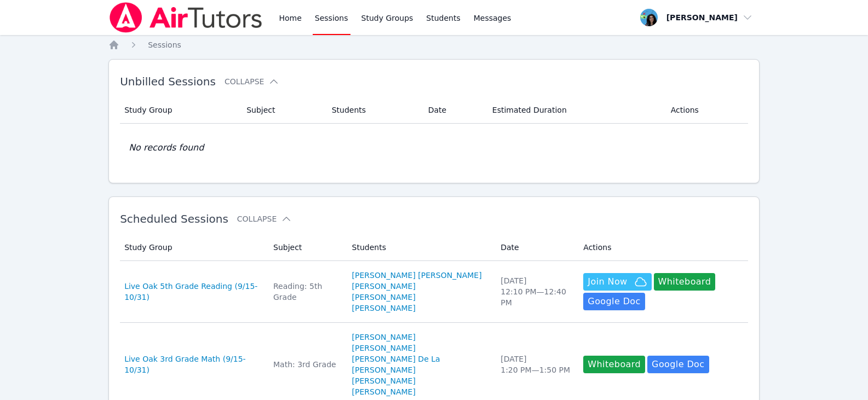 This screenshot has width=868, height=400. What do you see at coordinates (492, 18) in the screenshot?
I see `span: Messages` at bounding box center [492, 18].